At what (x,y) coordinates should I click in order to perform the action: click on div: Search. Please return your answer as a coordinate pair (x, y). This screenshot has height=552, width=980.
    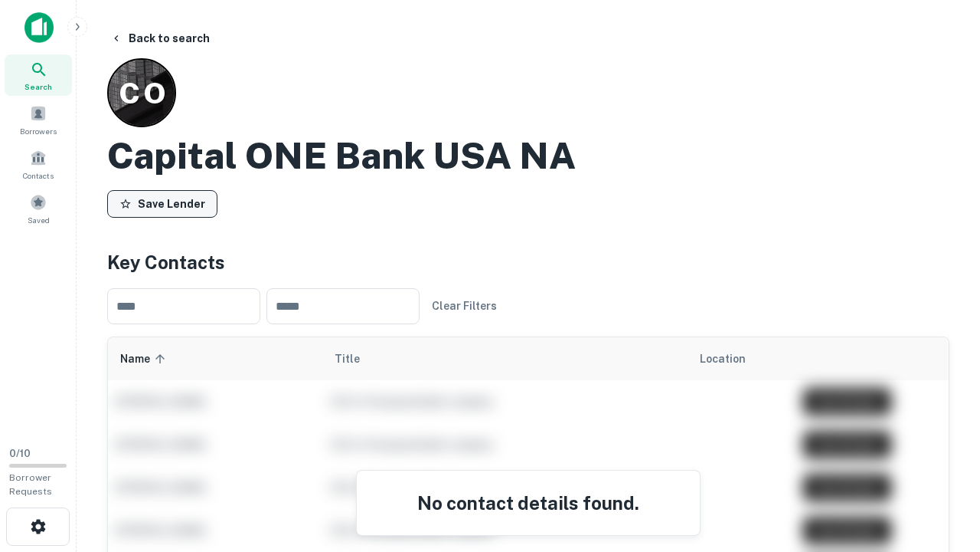
    Looking at the image, I should click on (38, 75).